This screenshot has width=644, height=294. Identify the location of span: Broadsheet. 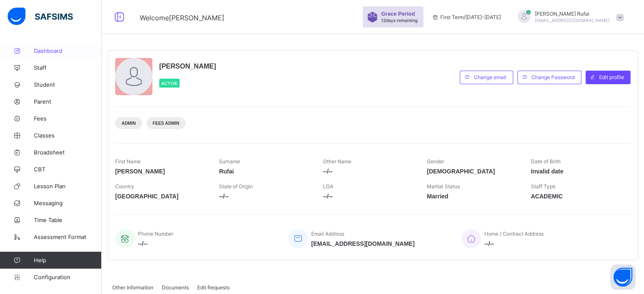
(68, 153).